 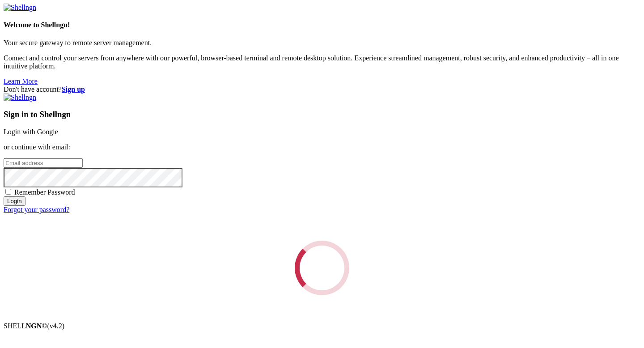 I want to click on div: Don't have account?, so click(x=322, y=90).